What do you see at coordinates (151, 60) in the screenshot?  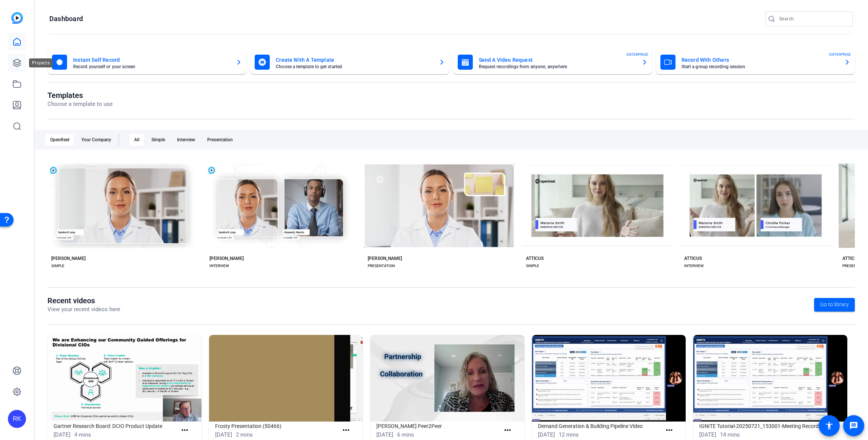 I see `mat-card-title: Instant Self Record` at bounding box center [151, 60].